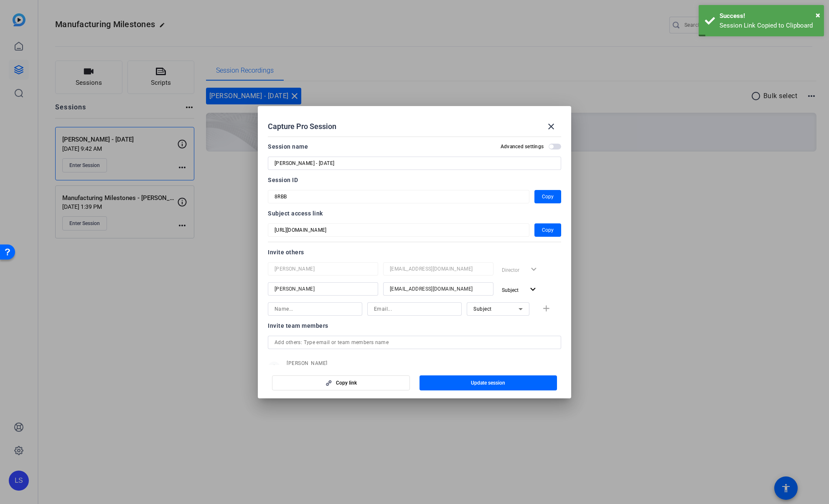 The height and width of the screenshot is (504, 829). Describe the element at coordinates (551, 126) in the screenshot. I see `mat-icon: close` at that location.